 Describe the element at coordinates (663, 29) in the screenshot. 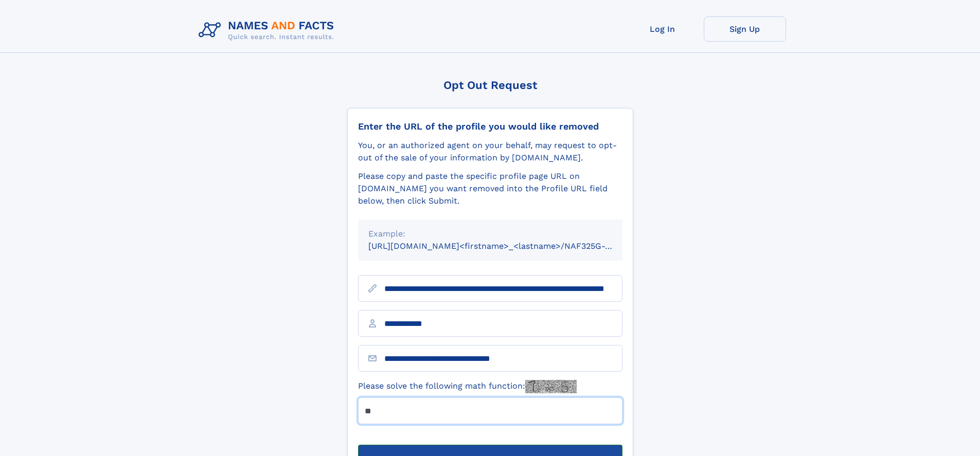

I see `a: Log In` at that location.